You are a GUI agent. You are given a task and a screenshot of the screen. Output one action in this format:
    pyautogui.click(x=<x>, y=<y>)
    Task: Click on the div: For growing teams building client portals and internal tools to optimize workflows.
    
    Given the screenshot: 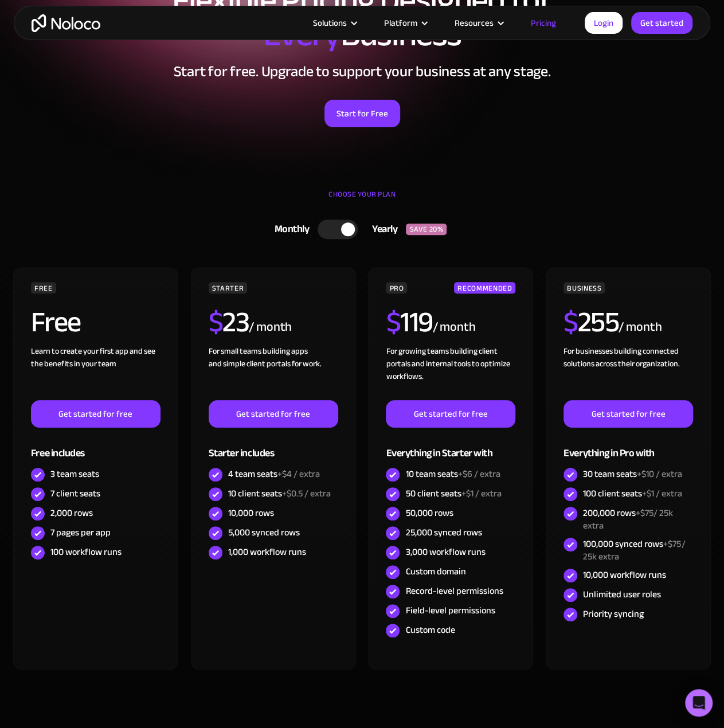 What is the action you would take?
    pyautogui.click(x=451, y=373)
    